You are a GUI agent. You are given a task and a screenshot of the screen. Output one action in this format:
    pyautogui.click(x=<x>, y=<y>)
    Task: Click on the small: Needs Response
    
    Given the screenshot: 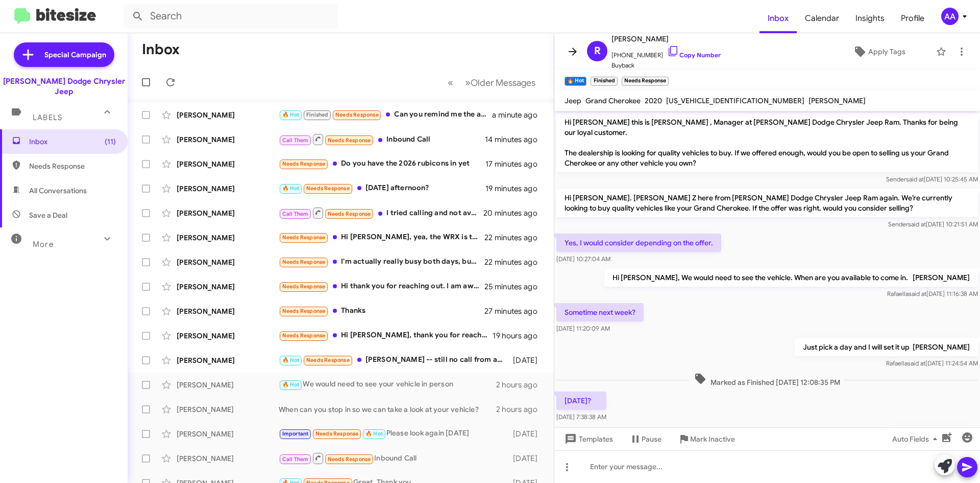 What is the action you would take?
    pyautogui.click(x=645, y=81)
    